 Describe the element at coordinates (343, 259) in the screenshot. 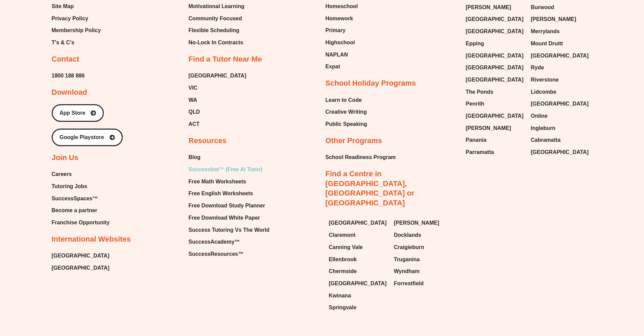

I see `span: Ellenbrook` at that location.